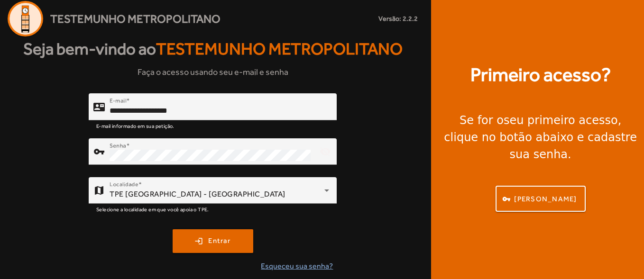 Image resolution: width=644 pixels, height=279 pixels. What do you see at coordinates (153, 209) in the screenshot?
I see `mat-hint: Selecione a localidade em que você apoia o TPE.` at bounding box center [153, 209].